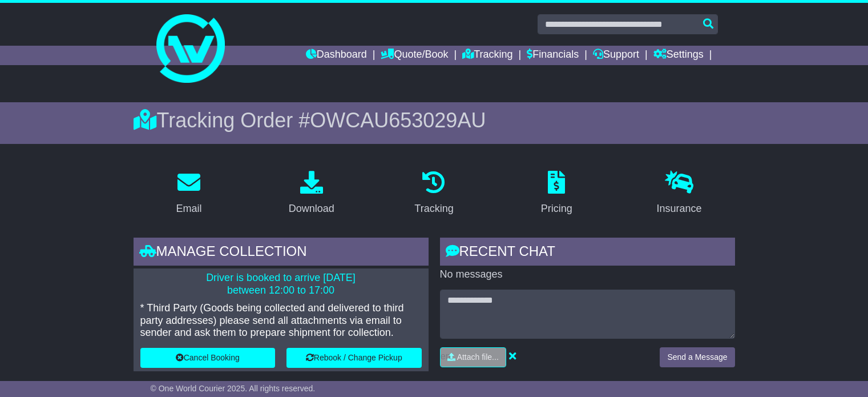 The image size is (868, 397). What do you see at coordinates (616, 55) in the screenshot?
I see `a: Support` at bounding box center [616, 55].